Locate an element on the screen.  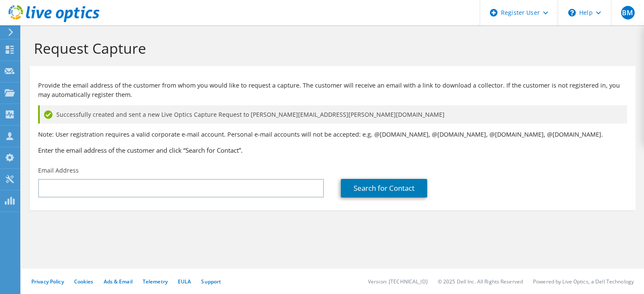
a: Privacy Policy is located at coordinates (47, 282).